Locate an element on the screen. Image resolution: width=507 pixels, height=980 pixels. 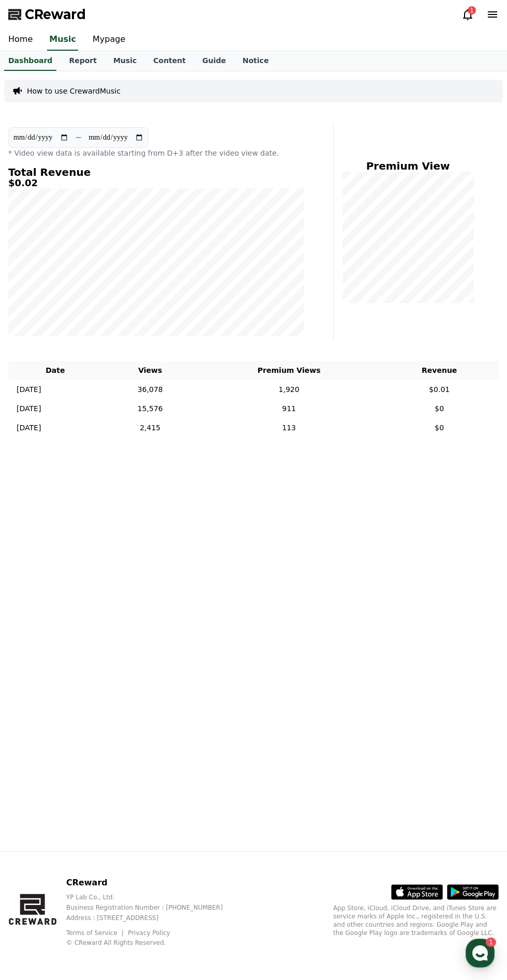
a: Mypage is located at coordinates (109, 40).